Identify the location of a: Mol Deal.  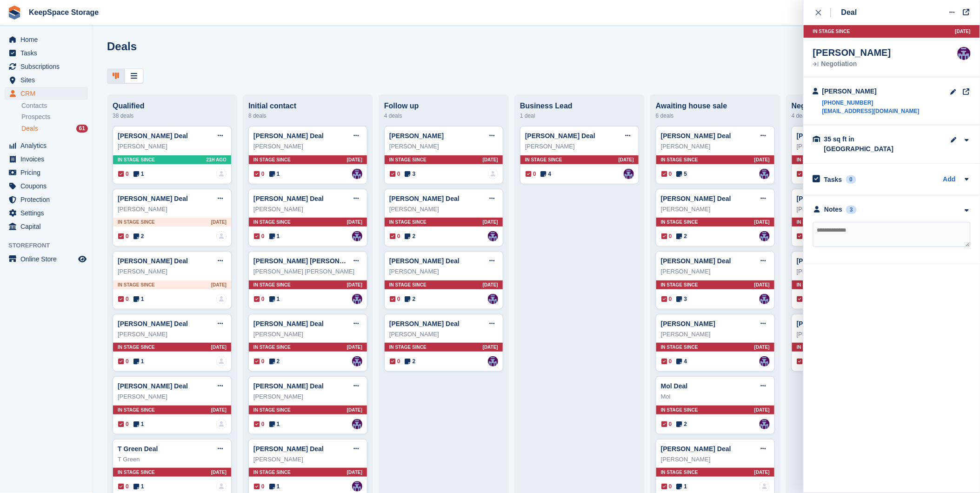
(674, 386).